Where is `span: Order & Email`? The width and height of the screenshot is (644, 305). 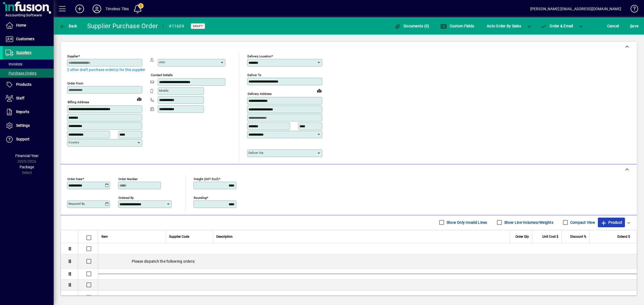 span: Order & Email is located at coordinates (557, 26).